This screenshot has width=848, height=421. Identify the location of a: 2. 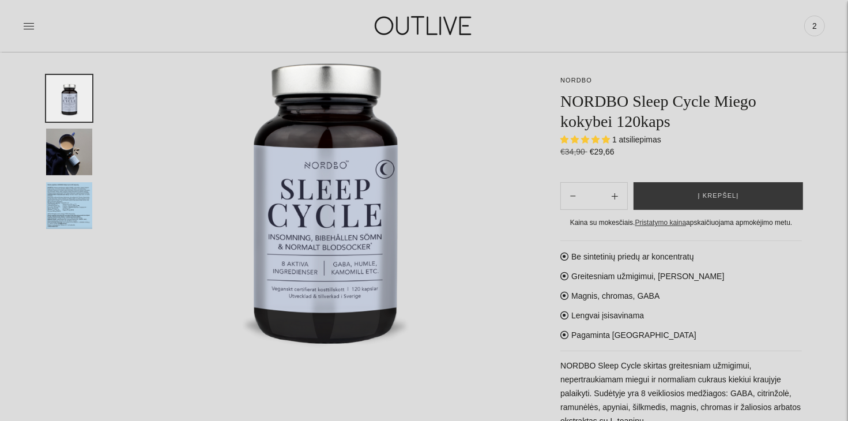
(815, 26).